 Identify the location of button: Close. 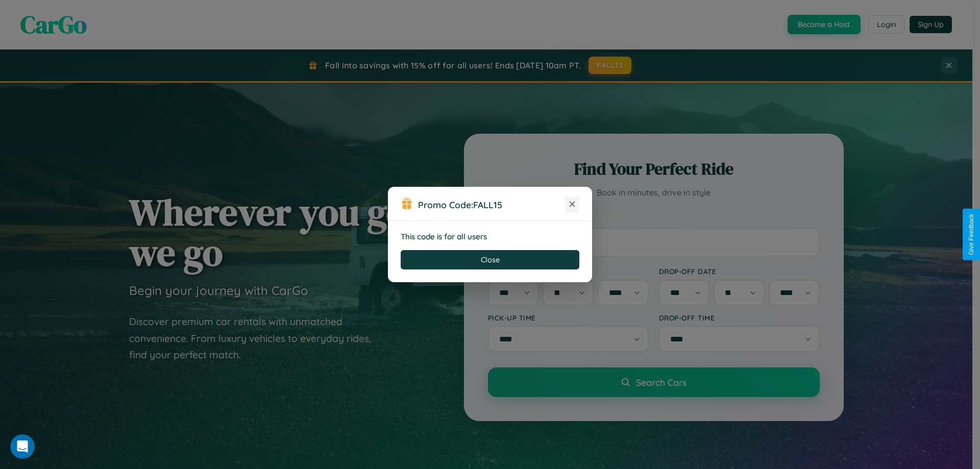
(490, 260).